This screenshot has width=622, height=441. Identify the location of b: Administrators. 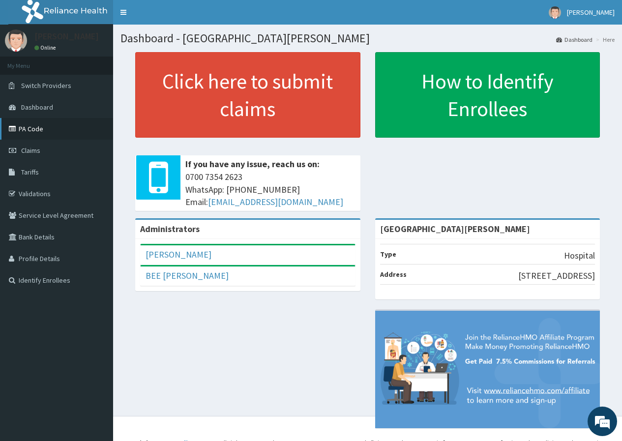
(170, 229).